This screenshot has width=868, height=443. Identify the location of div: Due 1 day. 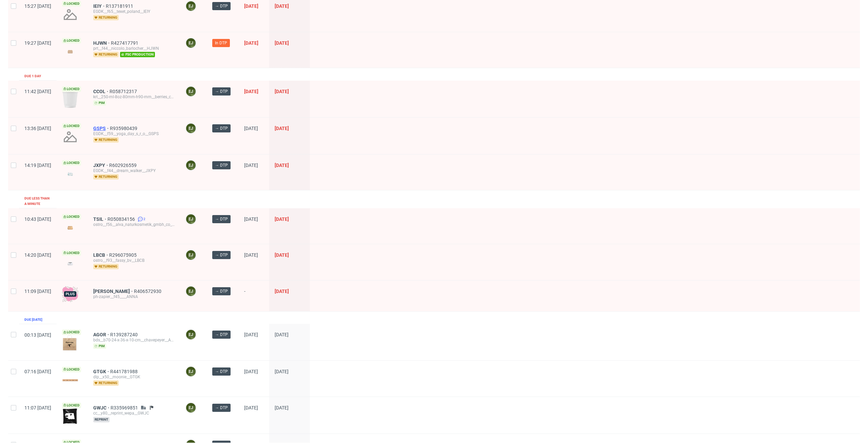
(32, 76).